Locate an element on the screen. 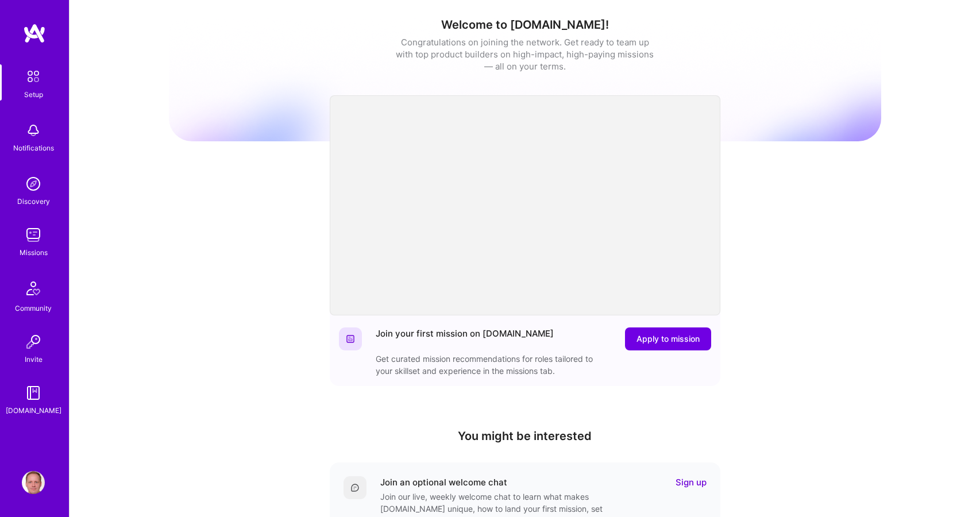 The image size is (980, 517). img: Invite is located at coordinates (33, 342).